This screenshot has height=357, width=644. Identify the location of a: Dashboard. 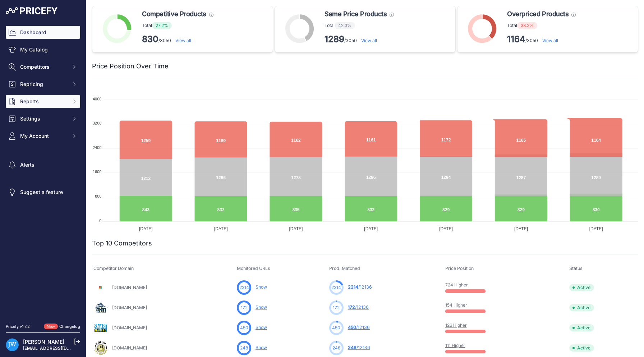
(43, 32).